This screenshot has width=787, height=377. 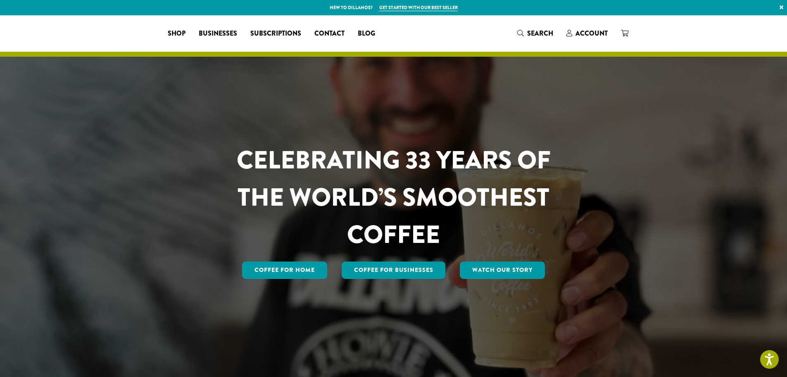 What do you see at coordinates (329, 33) in the screenshot?
I see `span: Contact` at bounding box center [329, 33].